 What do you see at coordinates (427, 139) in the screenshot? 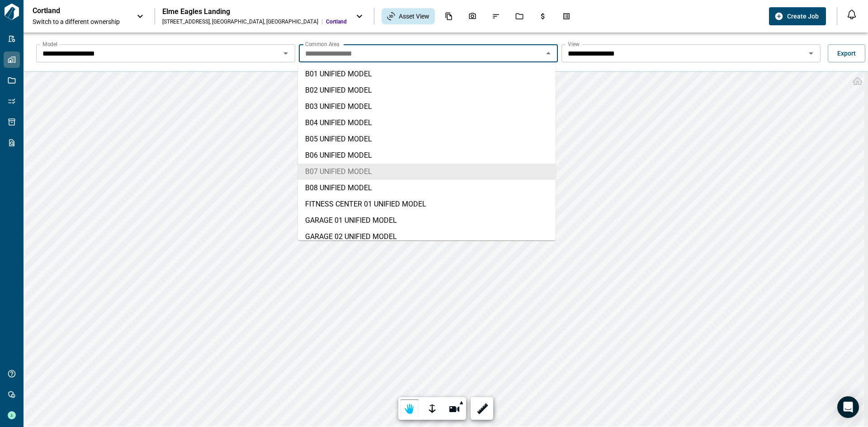
I see `li: B05 UNIFIED MODEL` at bounding box center [427, 139].